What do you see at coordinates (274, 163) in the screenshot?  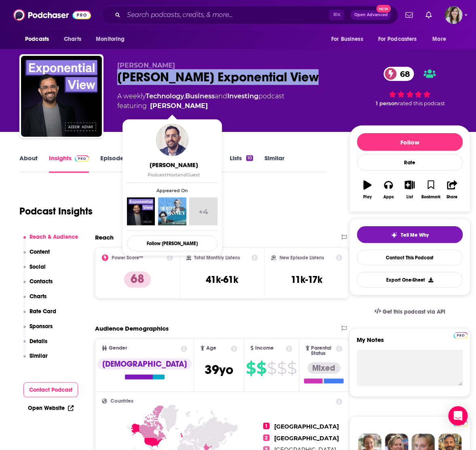 I see `a: Similar` at bounding box center [274, 163].